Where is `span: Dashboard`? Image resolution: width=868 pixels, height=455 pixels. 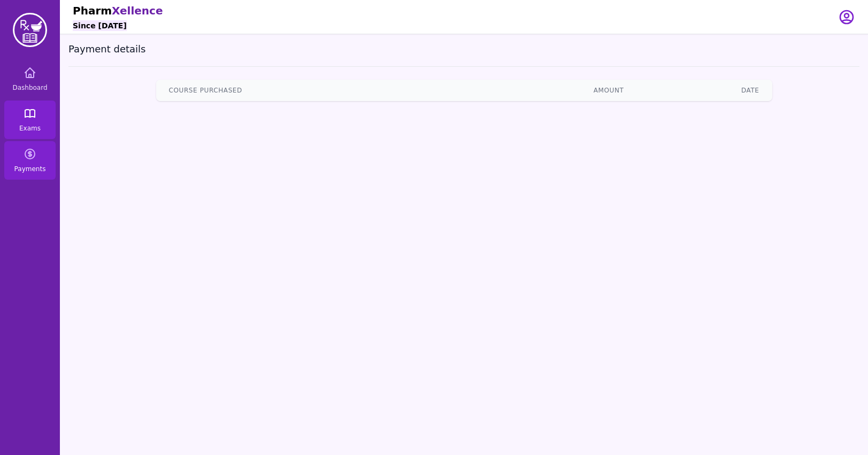 span: Dashboard is located at coordinates (29, 87).